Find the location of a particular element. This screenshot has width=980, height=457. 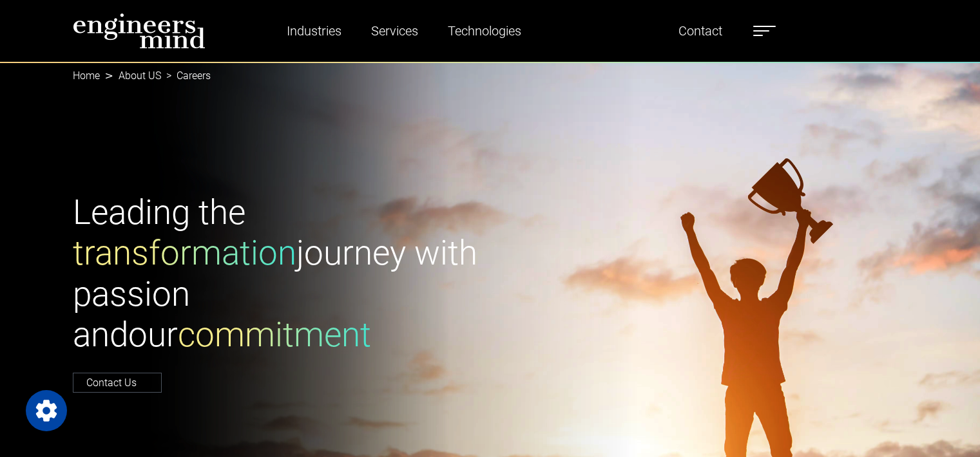

img: logo is located at coordinates (139, 31).